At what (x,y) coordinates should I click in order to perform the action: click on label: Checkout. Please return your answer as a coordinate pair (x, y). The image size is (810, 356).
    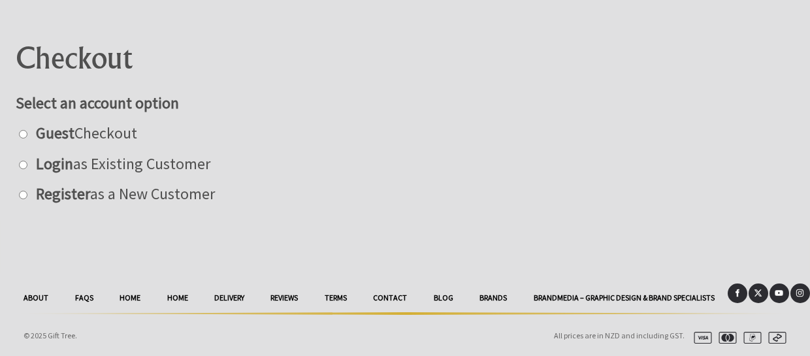
    Looking at the image, I should click on (83, 133).